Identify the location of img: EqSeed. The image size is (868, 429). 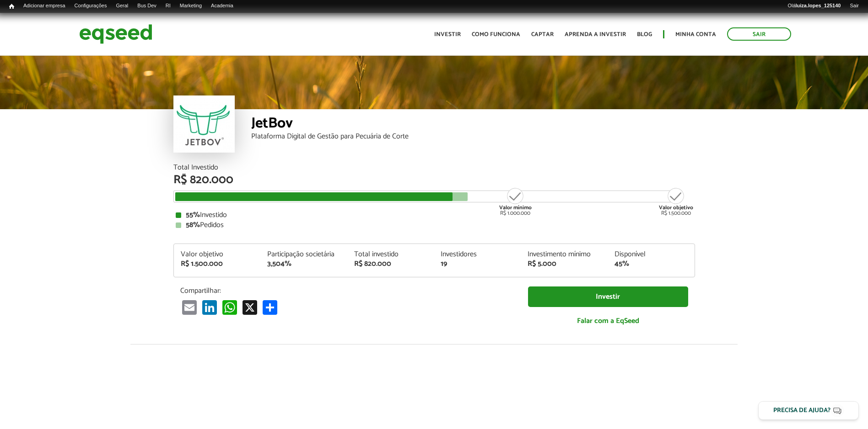
(116, 34).